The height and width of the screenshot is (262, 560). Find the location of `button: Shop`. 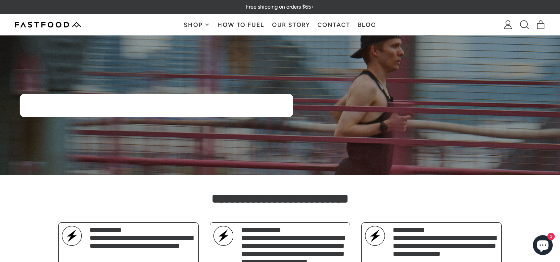

button: Shop is located at coordinates (197, 24).